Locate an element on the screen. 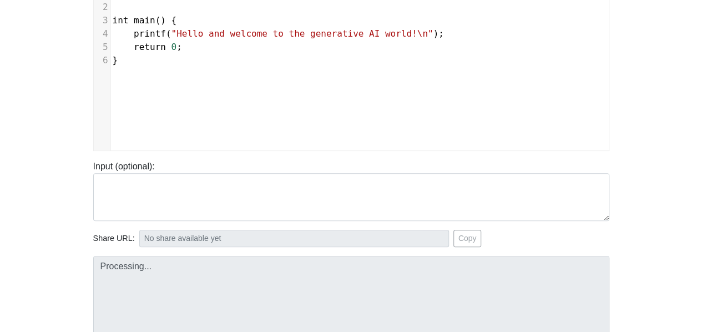  div: 5 is located at coordinates (102, 47).